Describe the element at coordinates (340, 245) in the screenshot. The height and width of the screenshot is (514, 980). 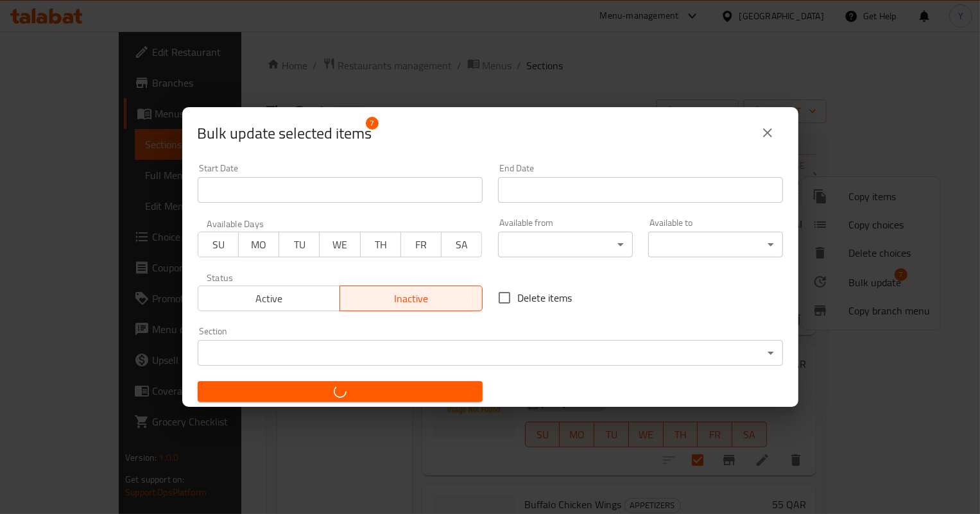
I see `span: WE` at that location.